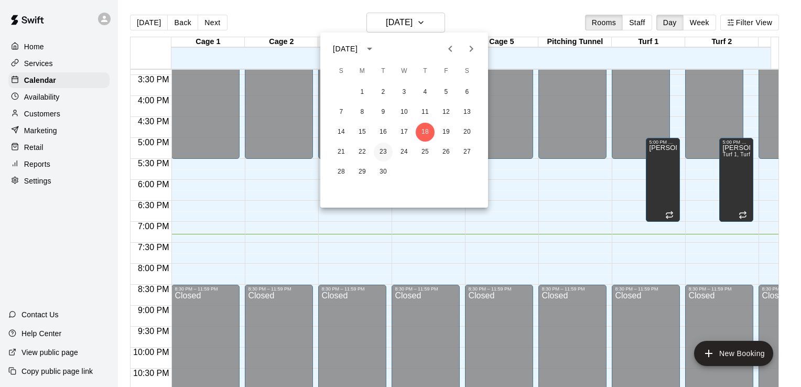  What do you see at coordinates (383, 172) in the screenshot?
I see `button: 30` at bounding box center [383, 172].